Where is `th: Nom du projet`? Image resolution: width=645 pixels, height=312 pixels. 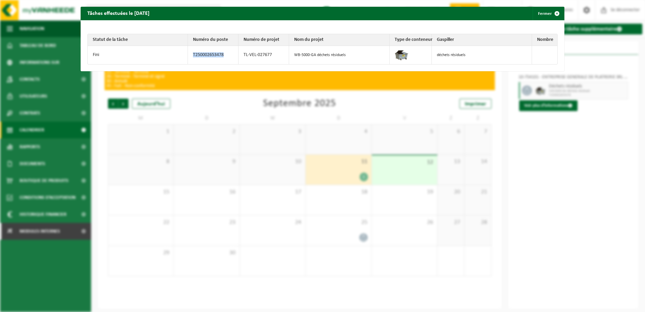
th: Nom du projet is located at coordinates (339, 40).